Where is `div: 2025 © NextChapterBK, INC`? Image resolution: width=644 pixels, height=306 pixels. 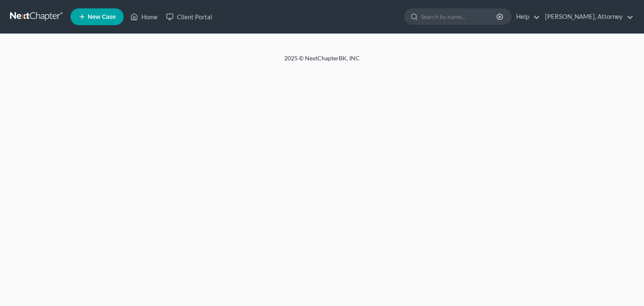
div: 2025 © NextChapterBK, INC is located at coordinates (322, 62).